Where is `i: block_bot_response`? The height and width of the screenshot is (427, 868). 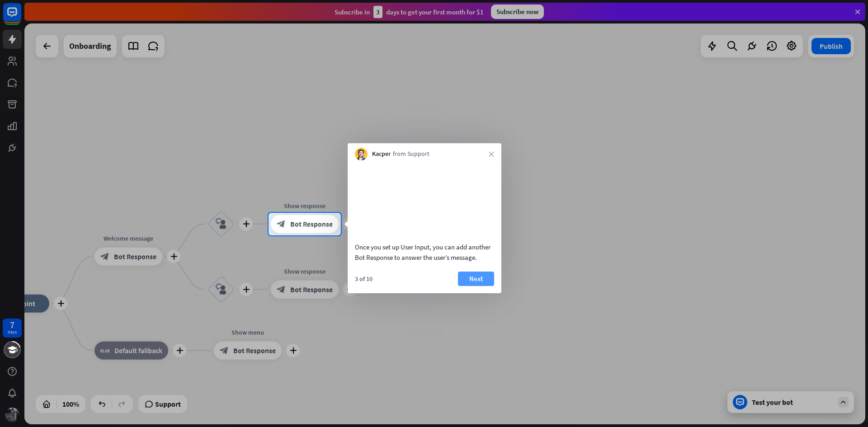 i: block_bot_response is located at coordinates (281, 224).